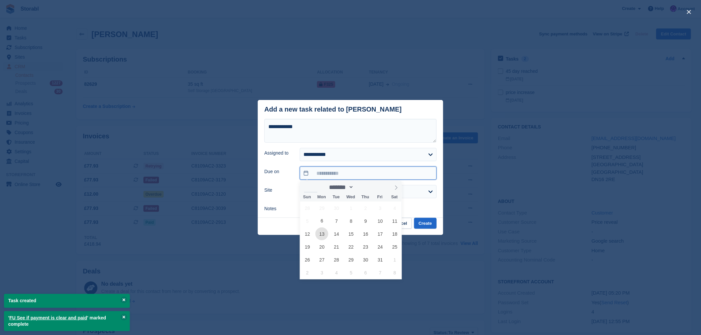 The width and height of the screenshot is (701, 335). I want to click on span: October 26, 2025, so click(307, 260).